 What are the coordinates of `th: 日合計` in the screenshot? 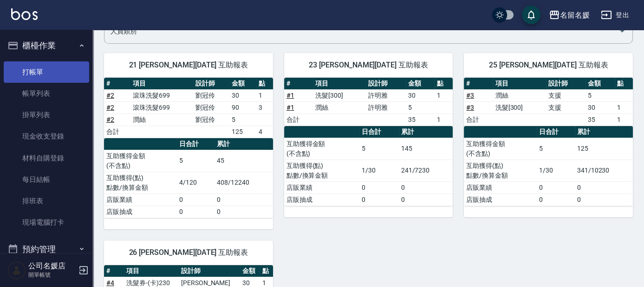 It's located at (379, 132).